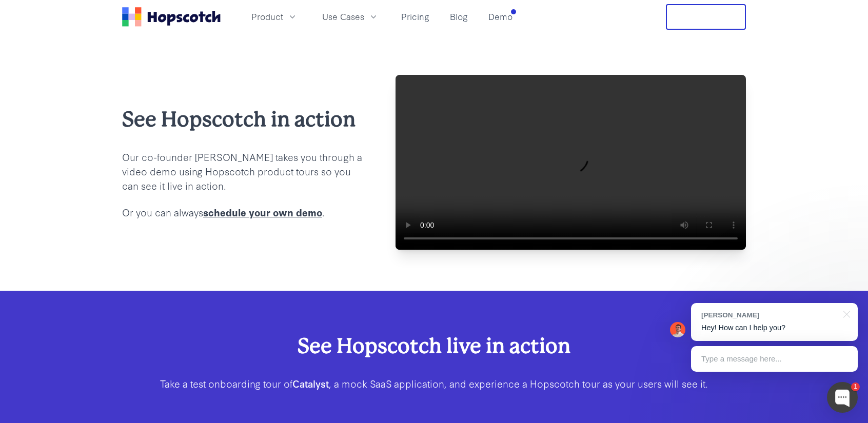 The height and width of the screenshot is (423, 868). I want to click on h2: See Hopscotch live in action, so click(434, 345).